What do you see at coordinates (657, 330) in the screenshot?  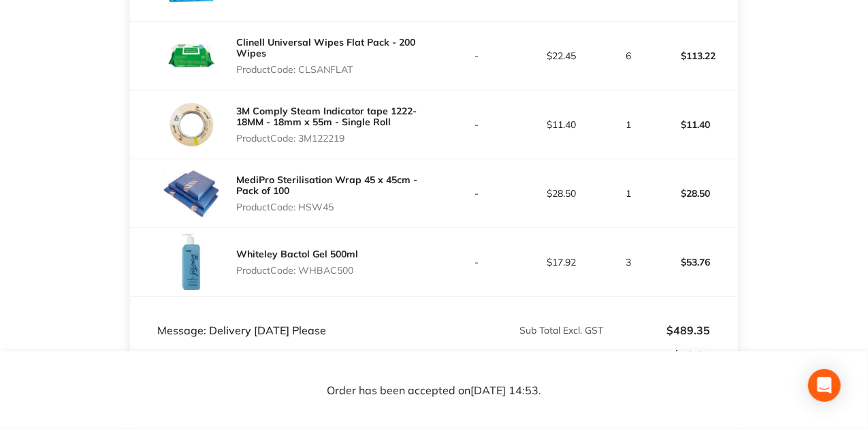 I see `p: $489.35` at bounding box center [657, 330].